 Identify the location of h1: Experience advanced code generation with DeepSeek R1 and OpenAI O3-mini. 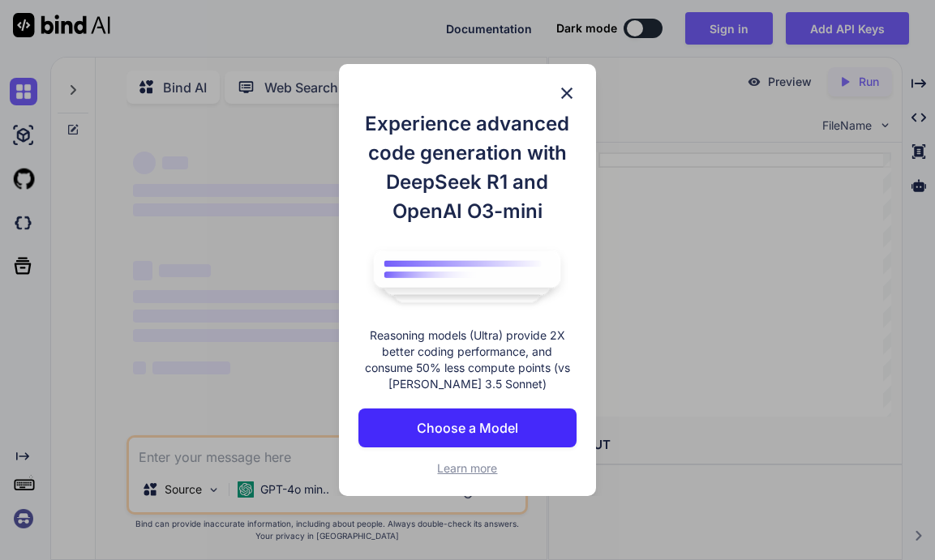
(467, 168).